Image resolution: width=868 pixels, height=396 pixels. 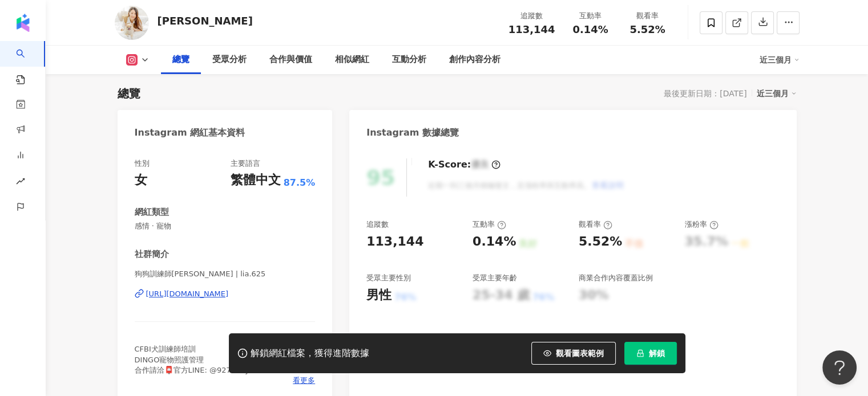 I want to click on button: 觀看圖表範例, so click(x=574, y=354).